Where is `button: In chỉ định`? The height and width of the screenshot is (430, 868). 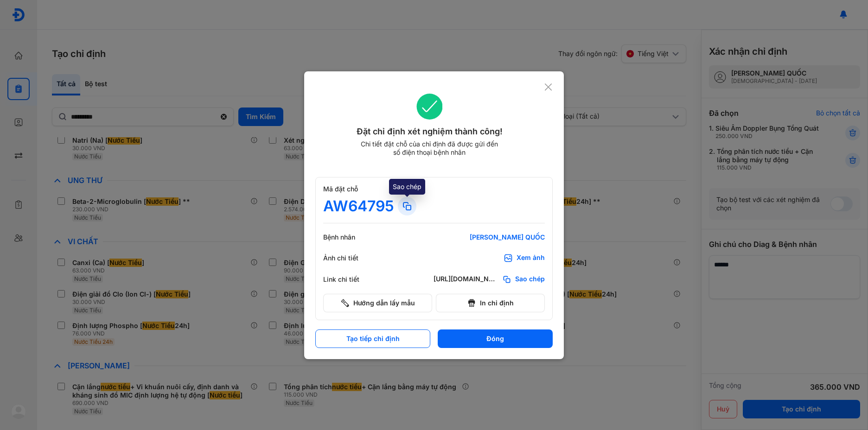 button: In chỉ định is located at coordinates (490, 303).